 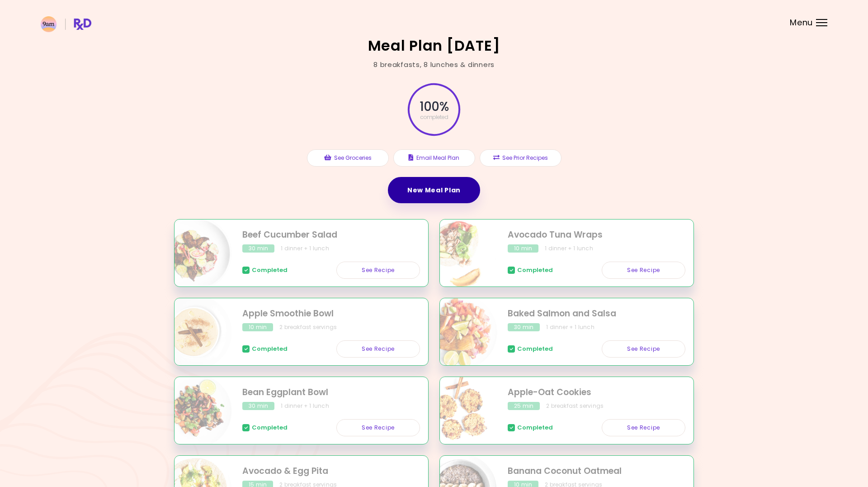 What do you see at coordinates (331, 235) in the screenshot?
I see `h2: Beef Cucumber Salad` at bounding box center [331, 235].